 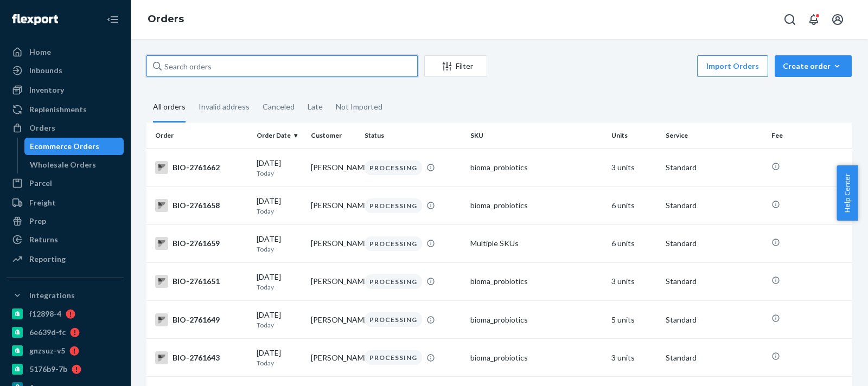 I want to click on div: Parcel, so click(x=41, y=183).